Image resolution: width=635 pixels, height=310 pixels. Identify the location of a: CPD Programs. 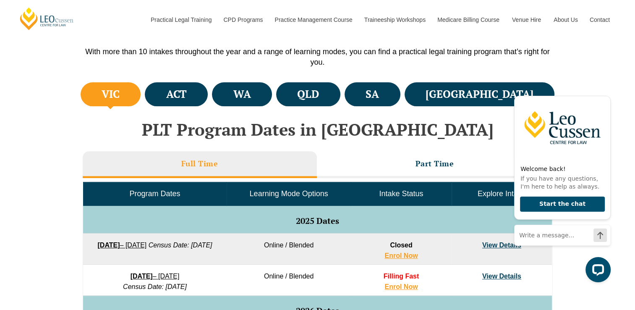
(243, 20).